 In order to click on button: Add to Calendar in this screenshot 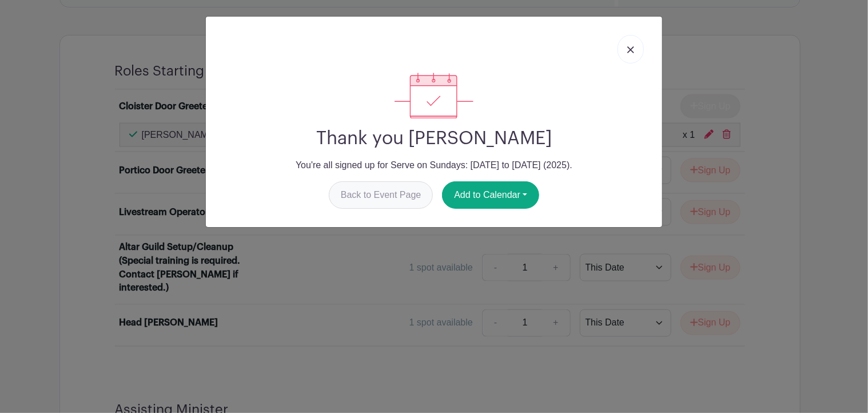, I will do `click(491, 195)`.